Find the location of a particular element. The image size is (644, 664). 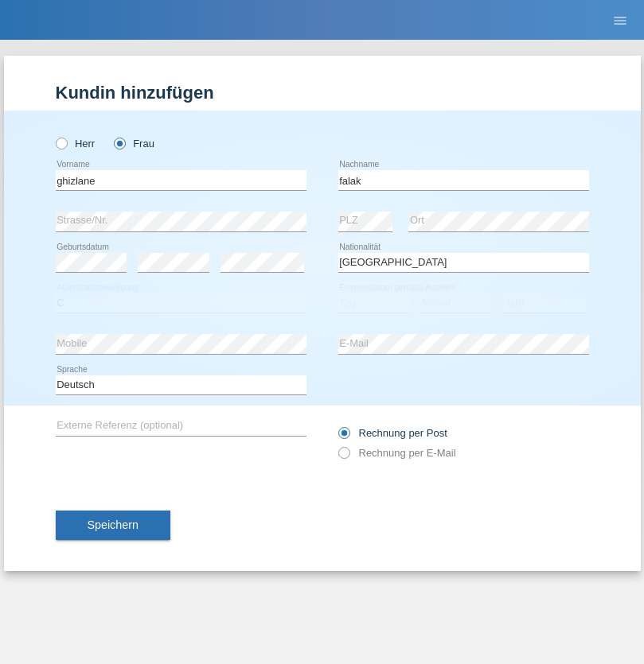

label: Rechnung per Post is located at coordinates (392, 433).